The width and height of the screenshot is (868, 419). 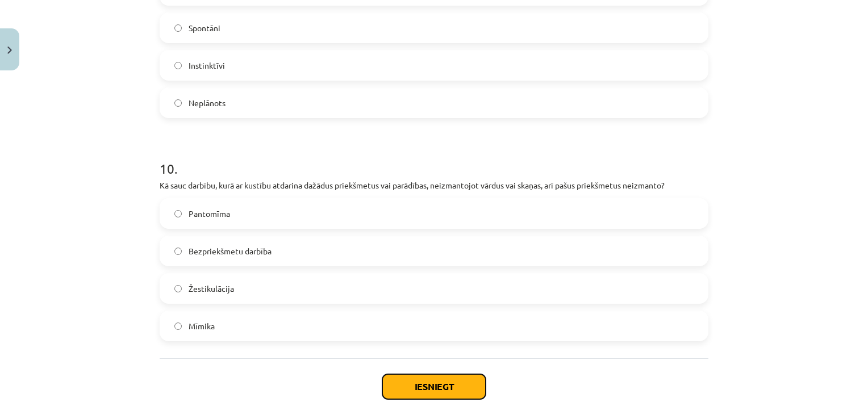 What do you see at coordinates (10, 50) in the screenshot?
I see `img: icon-close-lesson-0947bae3869378f0d4975bcd49f059093ad1ed9edebbc8119c70593378902aed.svg` at bounding box center [10, 50].